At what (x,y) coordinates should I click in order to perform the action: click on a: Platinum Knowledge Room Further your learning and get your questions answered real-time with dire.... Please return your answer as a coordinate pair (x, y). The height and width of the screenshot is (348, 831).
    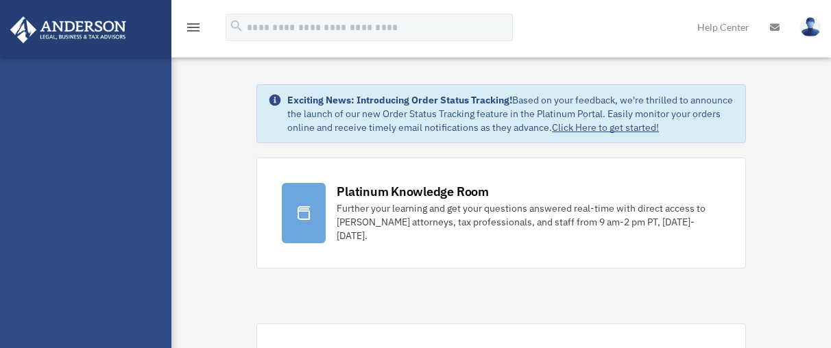
    Looking at the image, I should click on (501, 213).